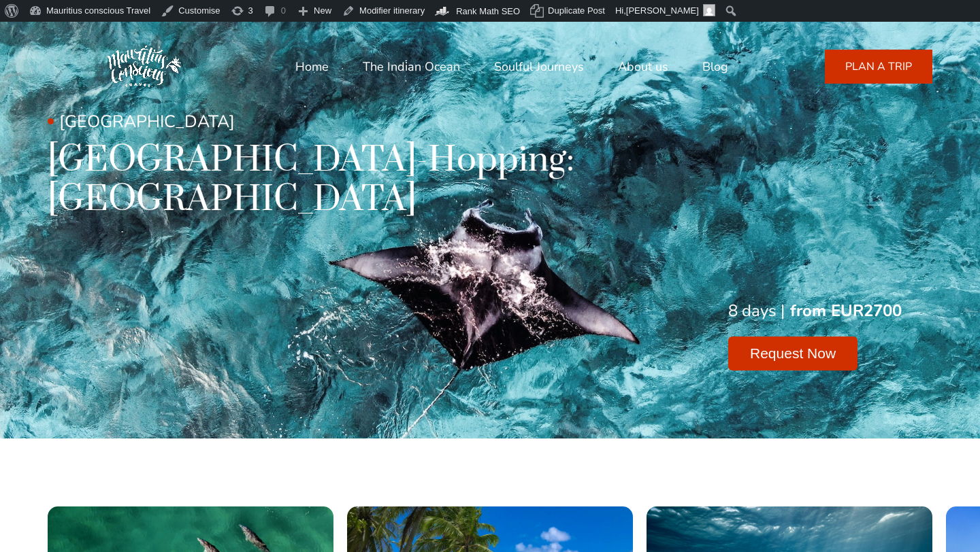  What do you see at coordinates (756, 311) in the screenshot?
I see `div: 8 days |` at bounding box center [756, 311].